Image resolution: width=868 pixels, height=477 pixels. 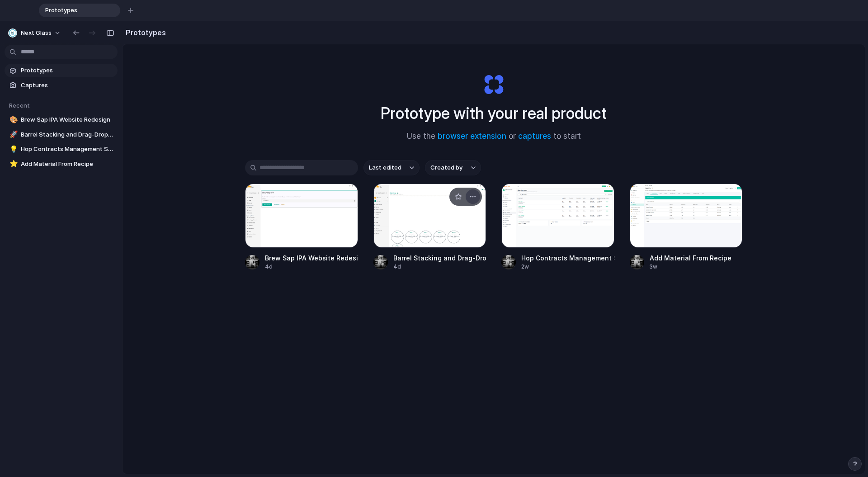 I want to click on button: Last edited, so click(x=391, y=168).